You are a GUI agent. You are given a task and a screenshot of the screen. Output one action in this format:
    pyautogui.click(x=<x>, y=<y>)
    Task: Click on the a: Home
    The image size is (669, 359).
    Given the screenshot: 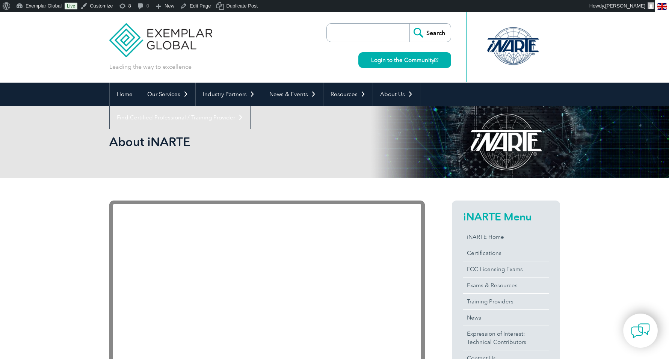 What is the action you would take?
    pyautogui.click(x=125, y=94)
    